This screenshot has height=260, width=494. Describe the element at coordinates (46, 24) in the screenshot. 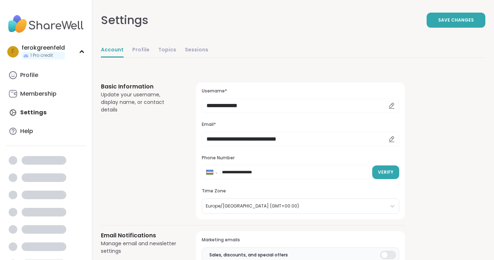

I see `img: ShareWell Nav Logo` at that location.